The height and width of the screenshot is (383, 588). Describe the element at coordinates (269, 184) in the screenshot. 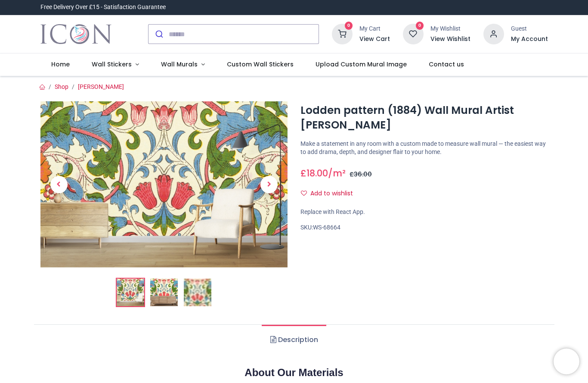

I see `a: Next` at that location.